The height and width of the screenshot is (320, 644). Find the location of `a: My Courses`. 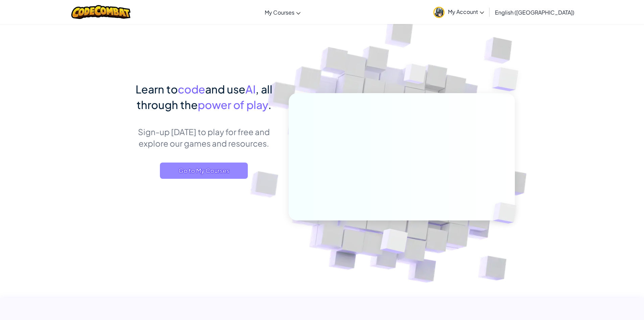

a: My Courses is located at coordinates (282, 12).